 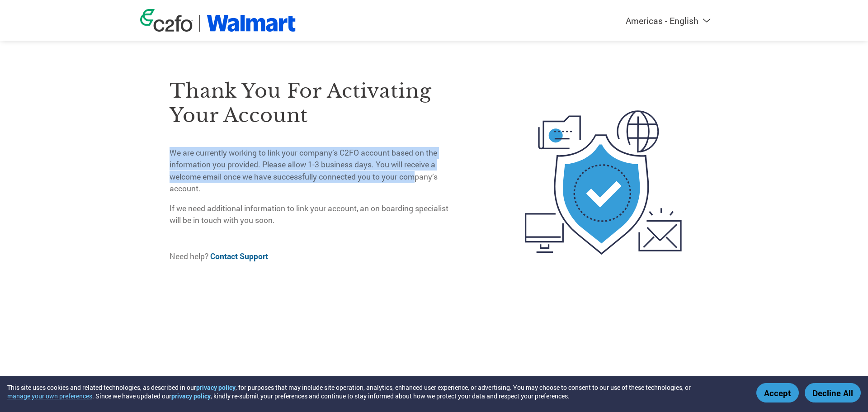 I want to click on p: Need help?, so click(x=312, y=257).